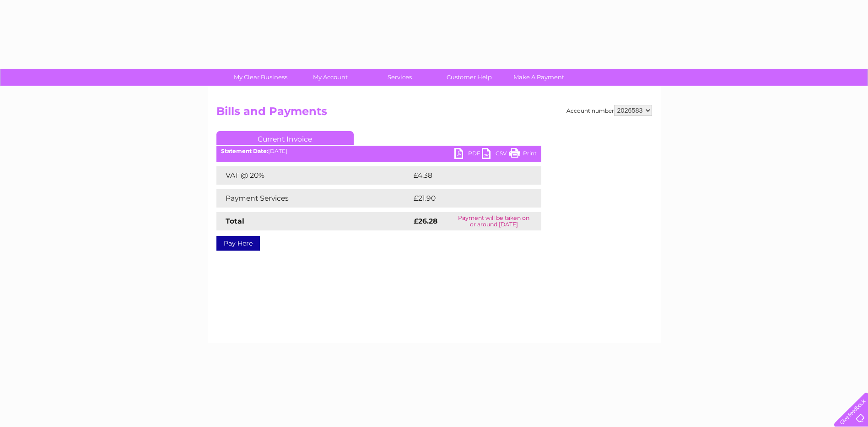 This screenshot has width=868, height=427. I want to click on a: CSV, so click(495, 154).